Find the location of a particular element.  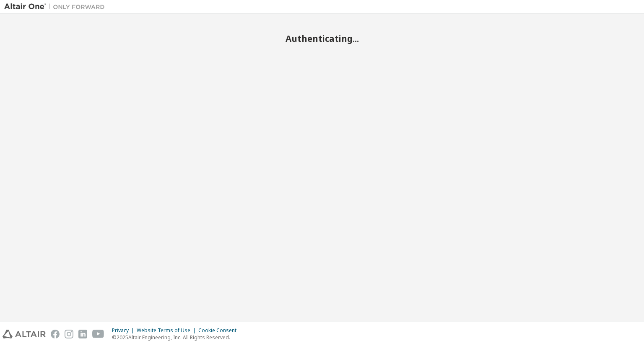

div: Privacy is located at coordinates (124, 331).